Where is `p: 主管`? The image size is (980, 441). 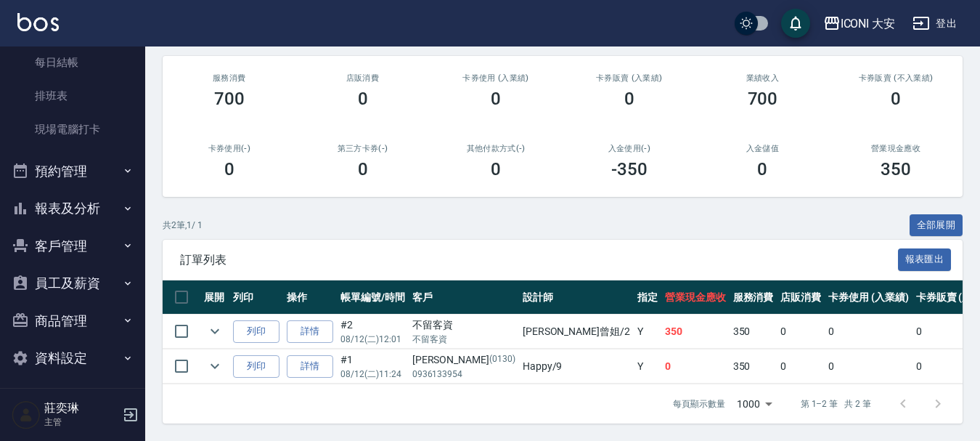 p: 主管 is located at coordinates (81, 422).